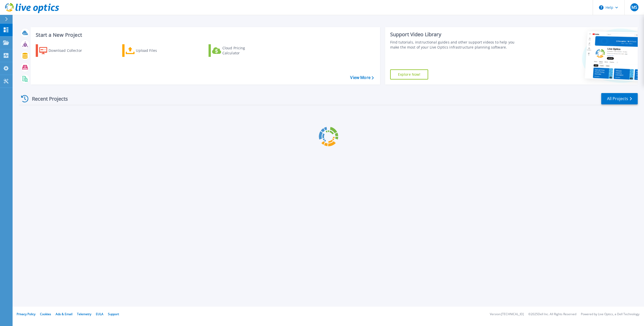 The image size is (644, 326). Describe the element at coordinates (64, 50) in the screenshot. I see `a: Download Collector` at that location.